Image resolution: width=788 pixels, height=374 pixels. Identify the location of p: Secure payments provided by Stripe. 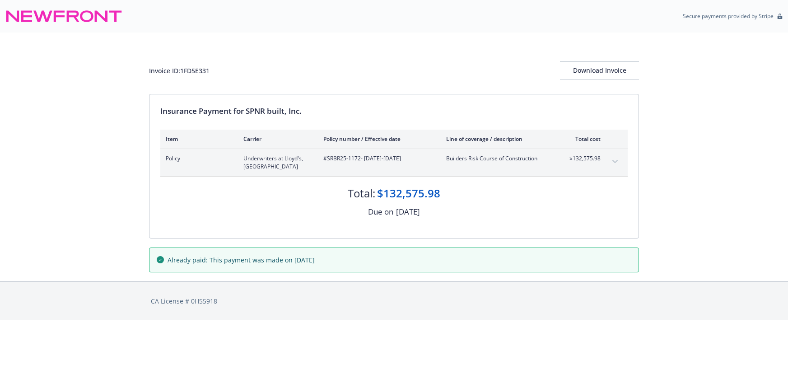
(728, 16).